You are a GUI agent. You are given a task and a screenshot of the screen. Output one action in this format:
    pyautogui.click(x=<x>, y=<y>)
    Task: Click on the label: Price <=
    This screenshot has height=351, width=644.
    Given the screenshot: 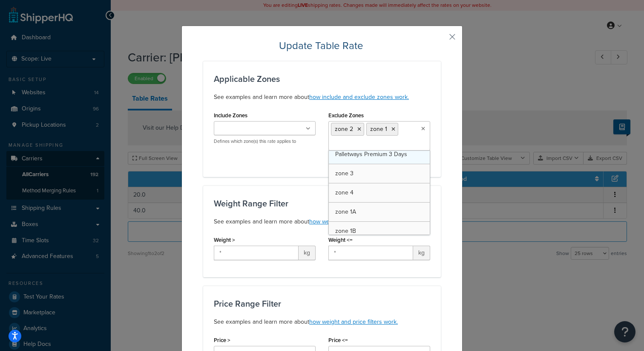 What is the action you would take?
    pyautogui.click(x=339, y=340)
    